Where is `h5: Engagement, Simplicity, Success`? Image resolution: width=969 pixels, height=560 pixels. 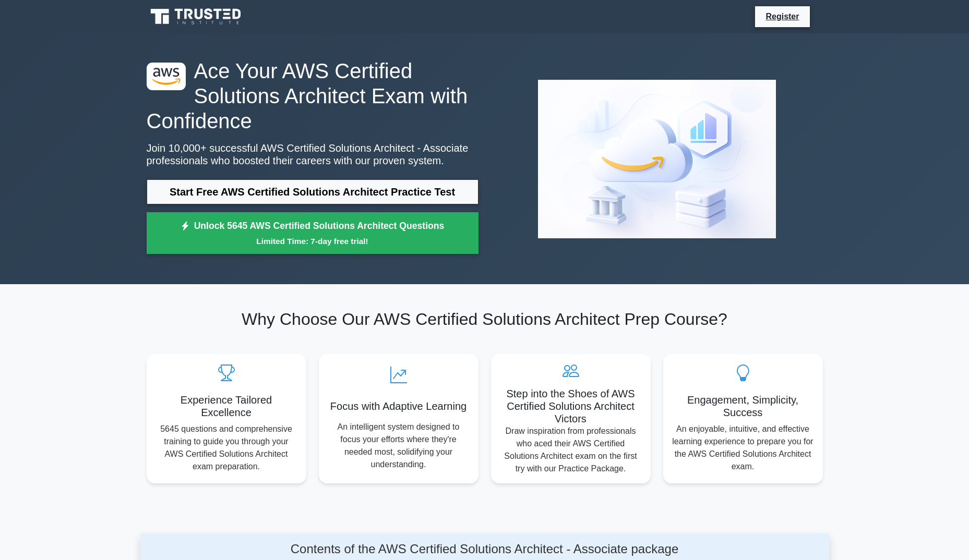
h5: Engagement, Simplicity, Success is located at coordinates (743, 406).